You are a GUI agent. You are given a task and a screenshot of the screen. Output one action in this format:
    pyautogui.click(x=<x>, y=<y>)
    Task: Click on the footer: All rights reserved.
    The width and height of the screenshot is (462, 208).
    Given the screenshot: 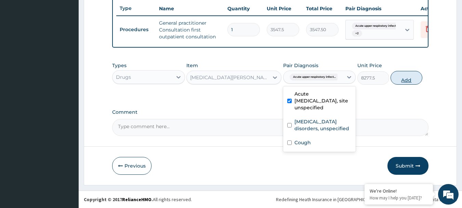 What is the action you would take?
    pyautogui.click(x=270, y=199)
    